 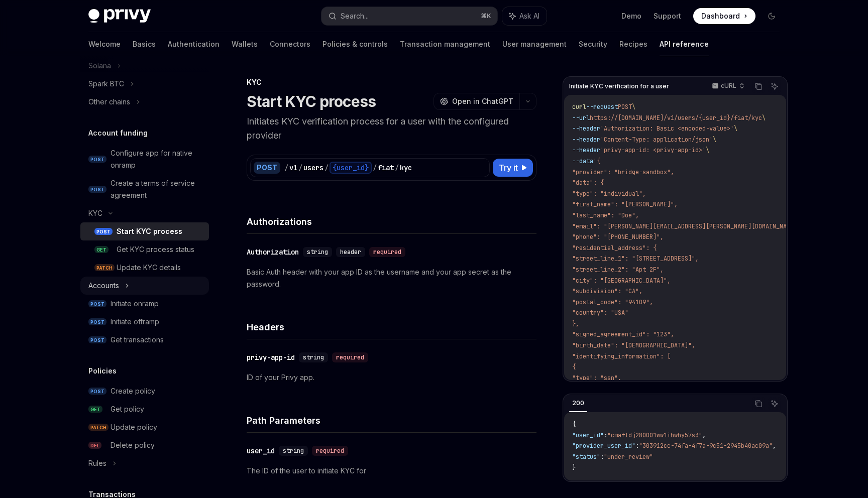 What do you see at coordinates (145, 232) in the screenshot?
I see `a: POSTStart KYC process` at bounding box center [145, 232].